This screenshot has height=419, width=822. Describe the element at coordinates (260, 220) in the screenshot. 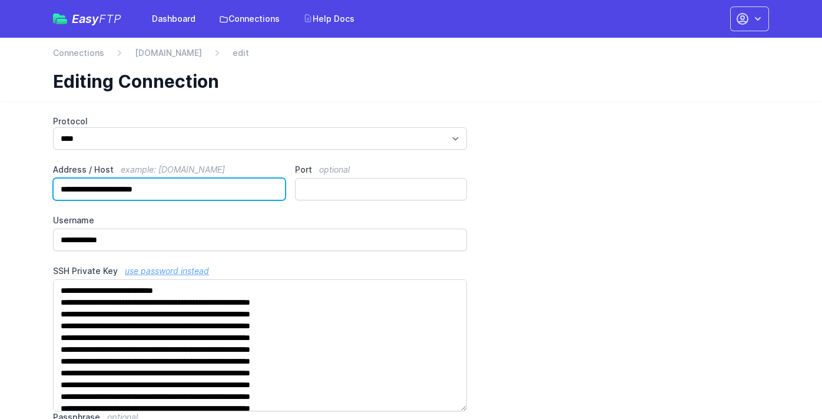

I see `label: Username` at that location.